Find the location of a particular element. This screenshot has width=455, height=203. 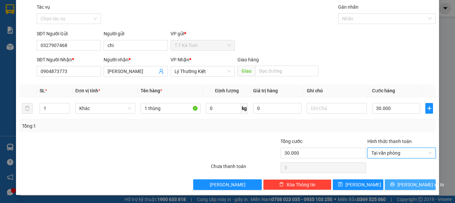

div: SĐT Người Nhận is located at coordinates (69, 60).